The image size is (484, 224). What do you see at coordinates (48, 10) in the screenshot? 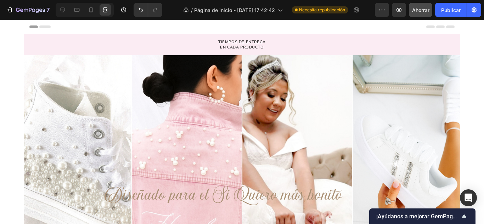
I see `font: 7` at bounding box center [48, 10].